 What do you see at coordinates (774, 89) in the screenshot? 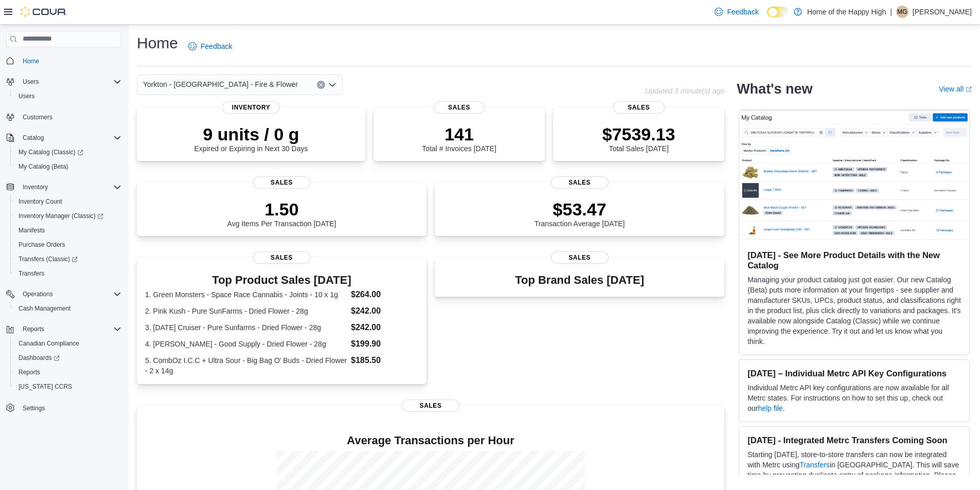
I see `h2: What's new` at bounding box center [774, 89].